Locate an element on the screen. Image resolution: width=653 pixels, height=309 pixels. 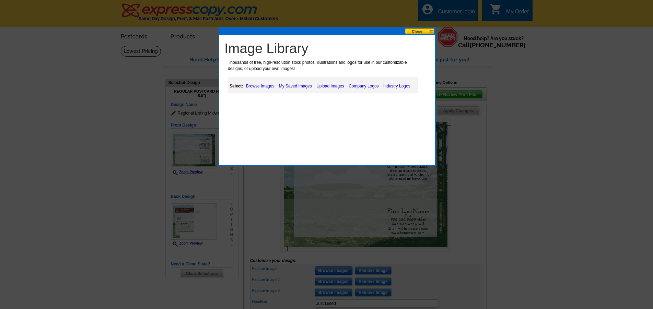
a: Browse Images is located at coordinates (260, 86).